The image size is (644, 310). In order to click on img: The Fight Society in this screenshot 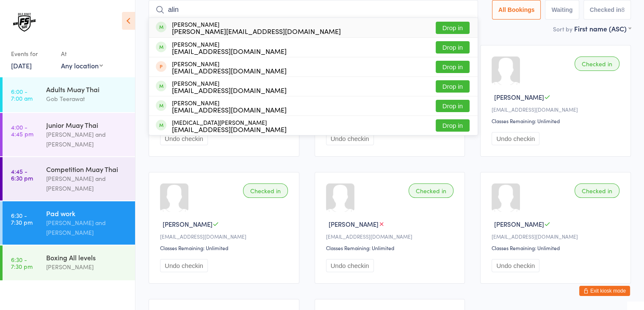, I will do `click(24, 22)`.